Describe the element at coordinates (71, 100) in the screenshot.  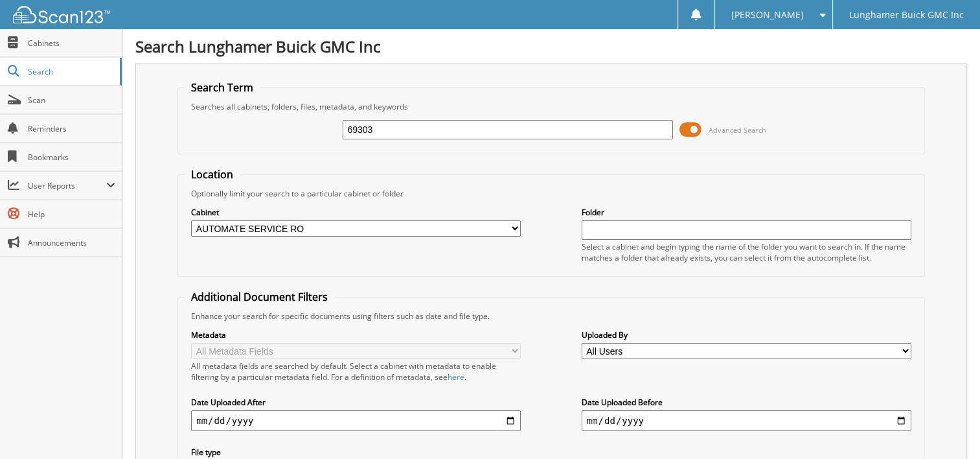
I see `span: Scan` at that location.